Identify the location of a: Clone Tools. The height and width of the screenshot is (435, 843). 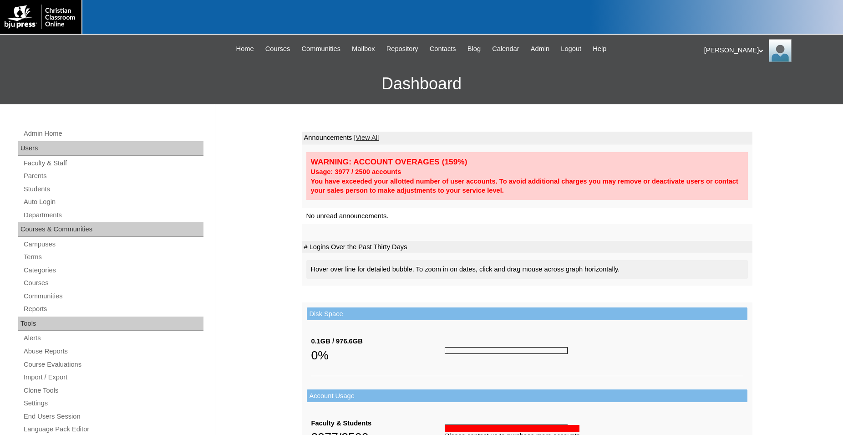
(113, 390).